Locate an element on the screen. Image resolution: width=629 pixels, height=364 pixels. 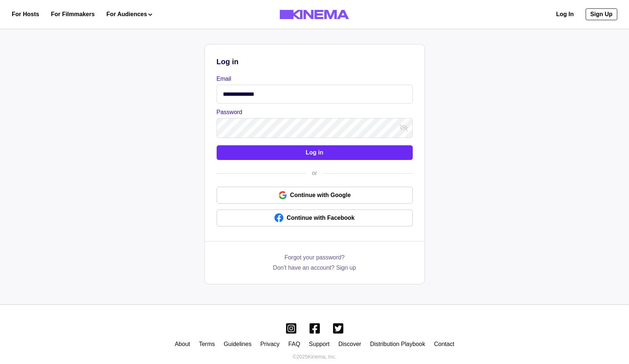
a: Don't have an account? Sign up is located at coordinates (314, 268).